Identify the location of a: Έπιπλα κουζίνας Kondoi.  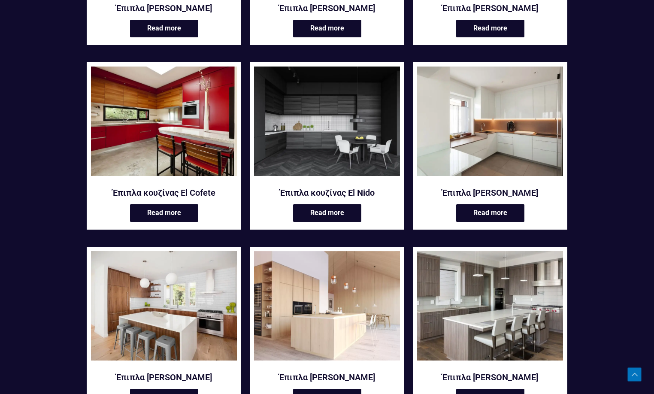
(490, 309).